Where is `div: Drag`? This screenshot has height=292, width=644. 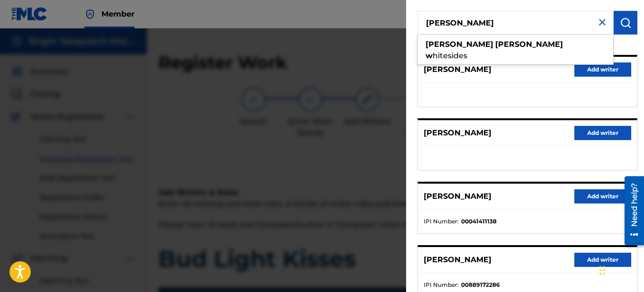 div: Drag is located at coordinates (602, 270).